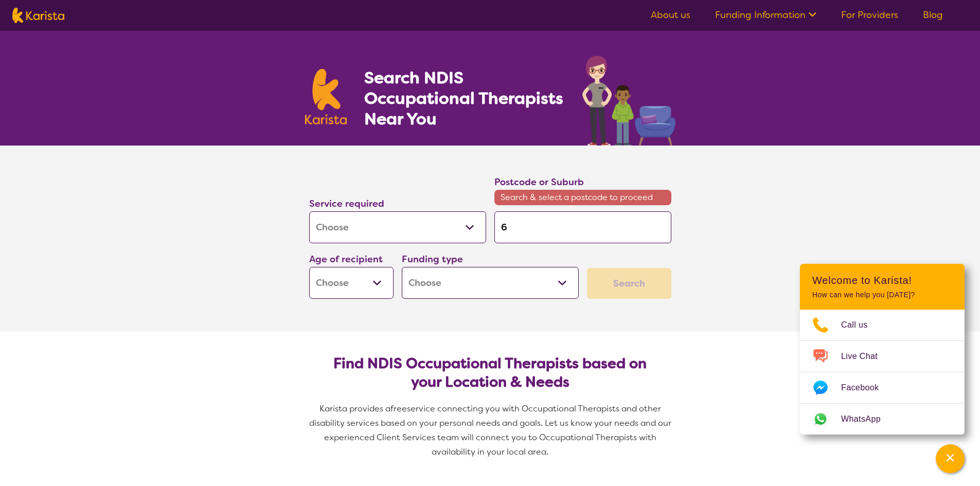  I want to click on span: Karista provides a, so click(355, 408).